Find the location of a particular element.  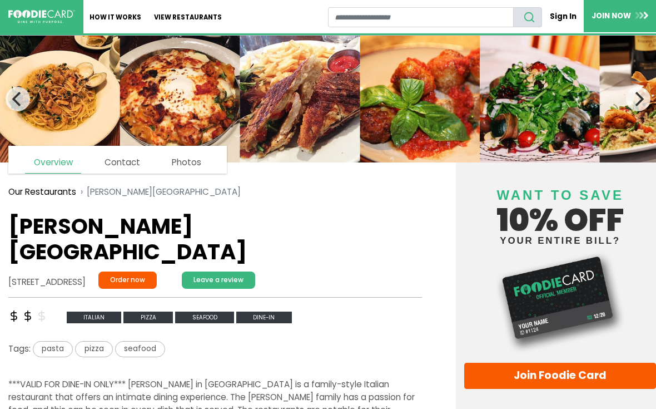

input: restaurant search is located at coordinates (421, 17).